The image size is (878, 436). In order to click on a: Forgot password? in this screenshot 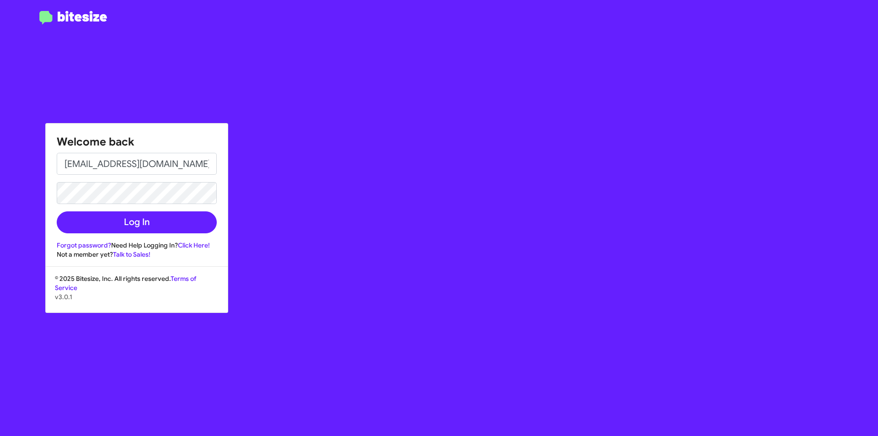, I will do `click(84, 245)`.